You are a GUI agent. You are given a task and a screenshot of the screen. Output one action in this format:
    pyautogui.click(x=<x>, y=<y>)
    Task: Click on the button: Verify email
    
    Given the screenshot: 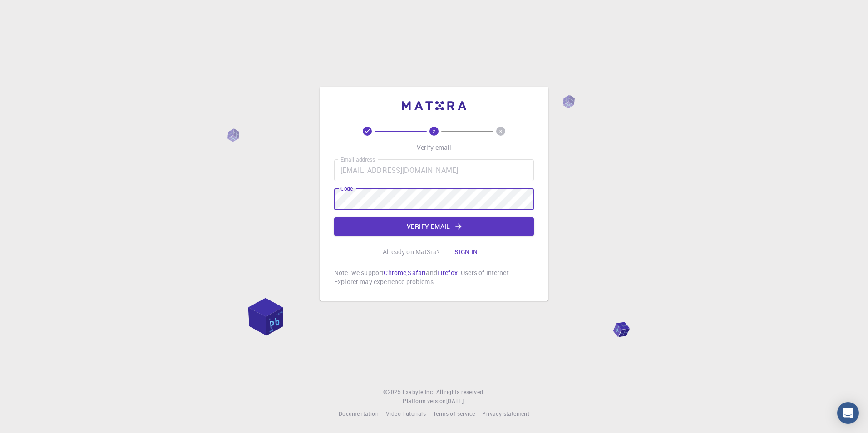 What is the action you would take?
    pyautogui.click(x=434, y=226)
    